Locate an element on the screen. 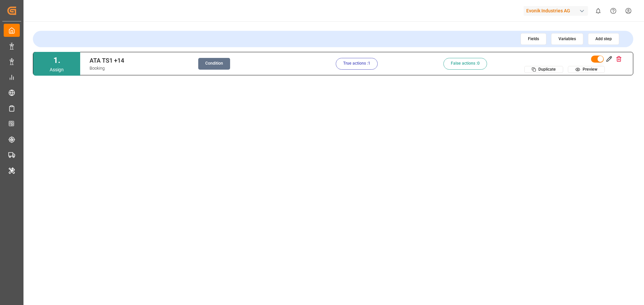  div: Assign is located at coordinates (57, 70).